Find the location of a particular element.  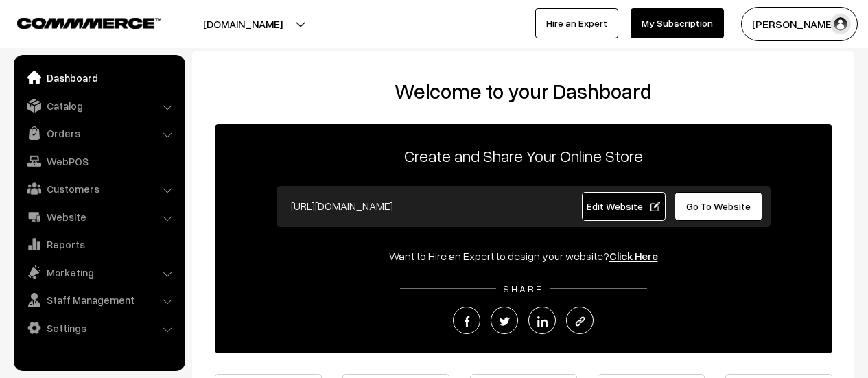

a: Staff Management is located at coordinates (99, 300).